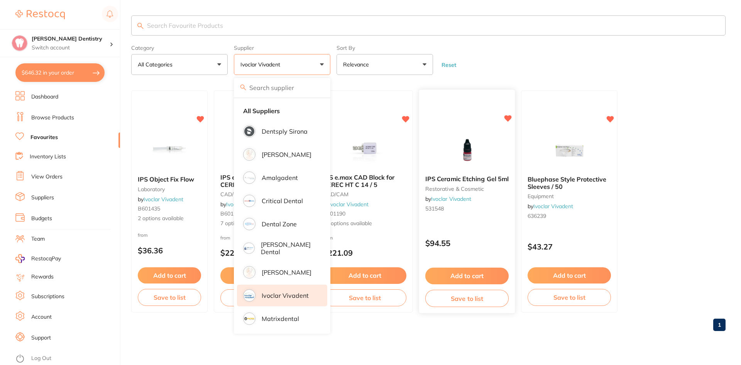 This screenshot has width=741, height=365. I want to click on a: Browse Products, so click(52, 118).